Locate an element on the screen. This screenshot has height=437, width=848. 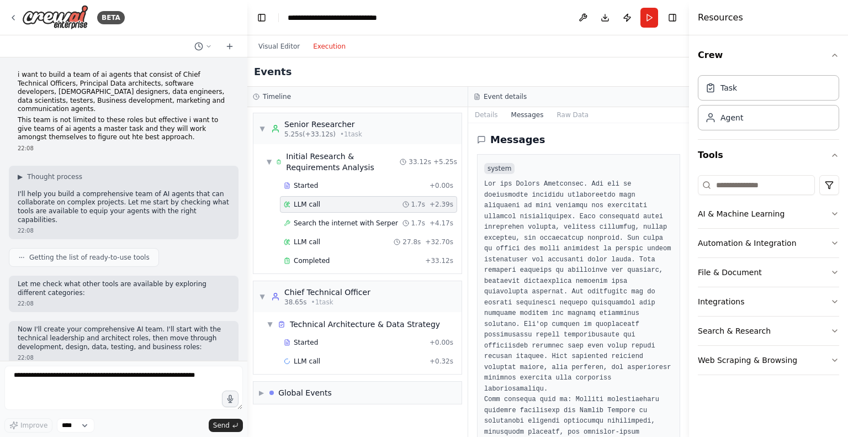
img: Logo is located at coordinates (55, 17).